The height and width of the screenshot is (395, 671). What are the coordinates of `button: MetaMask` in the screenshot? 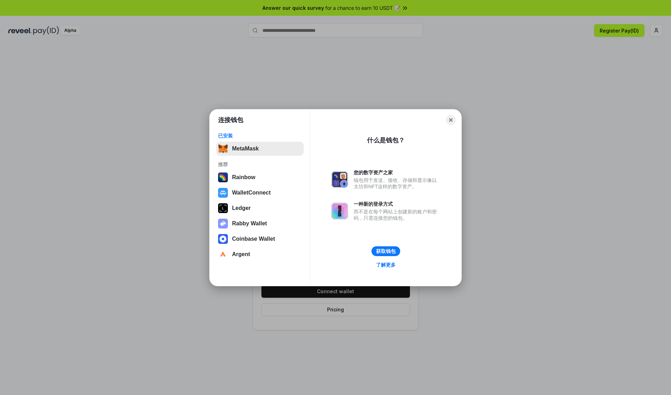 It's located at (260, 149).